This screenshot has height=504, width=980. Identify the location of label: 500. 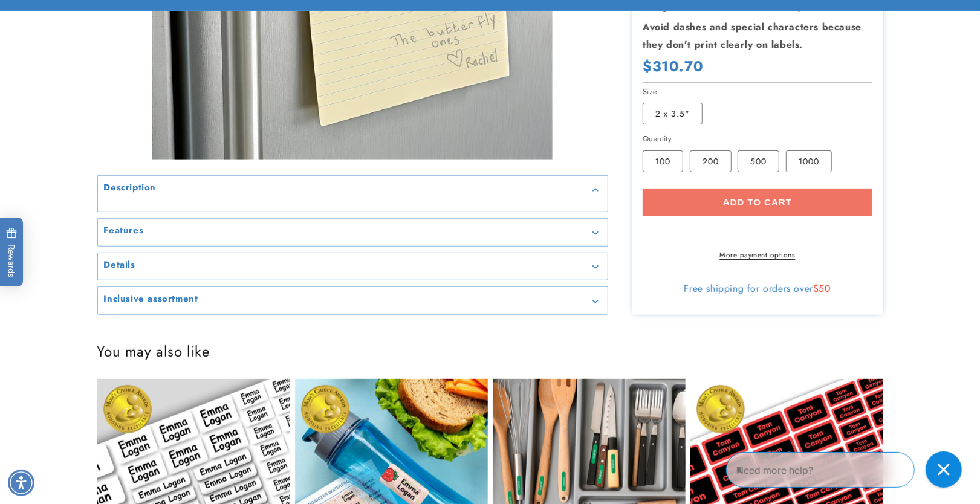
(758, 161).